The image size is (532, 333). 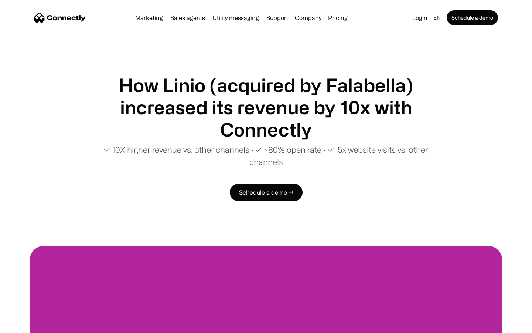 I want to click on a: Pricing, so click(x=338, y=18).